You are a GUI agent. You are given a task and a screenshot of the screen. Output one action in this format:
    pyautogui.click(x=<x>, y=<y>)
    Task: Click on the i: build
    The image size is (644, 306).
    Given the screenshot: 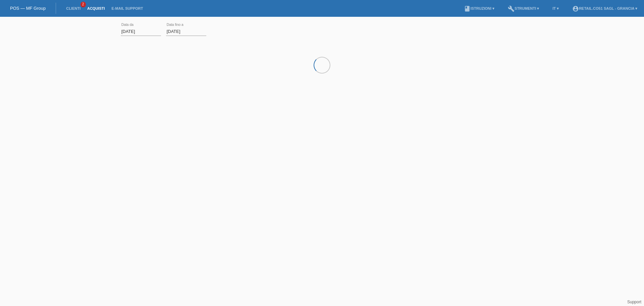 What is the action you would take?
    pyautogui.click(x=511, y=9)
    